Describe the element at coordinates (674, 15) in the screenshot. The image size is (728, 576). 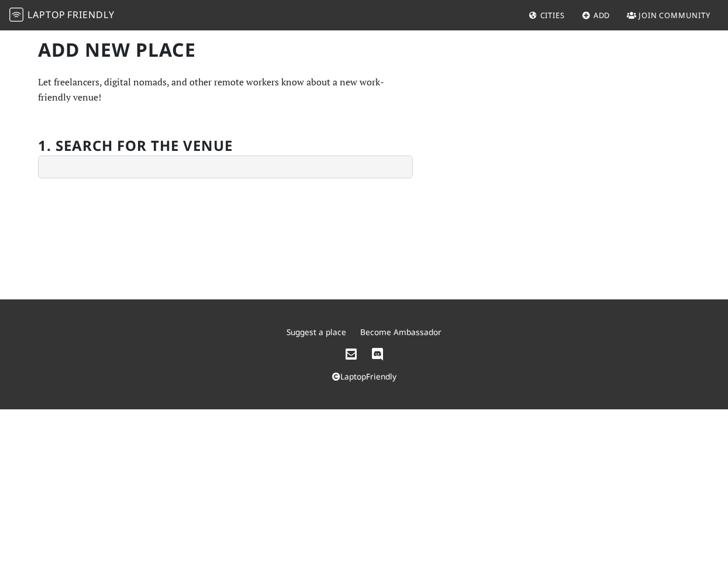
I see `span: Join Community` at that location.